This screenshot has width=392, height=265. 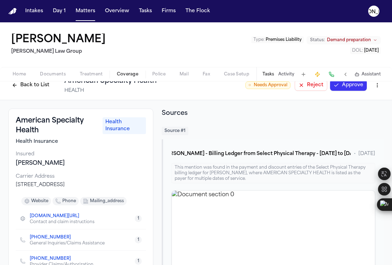 I want to click on a: Firms, so click(x=169, y=11).